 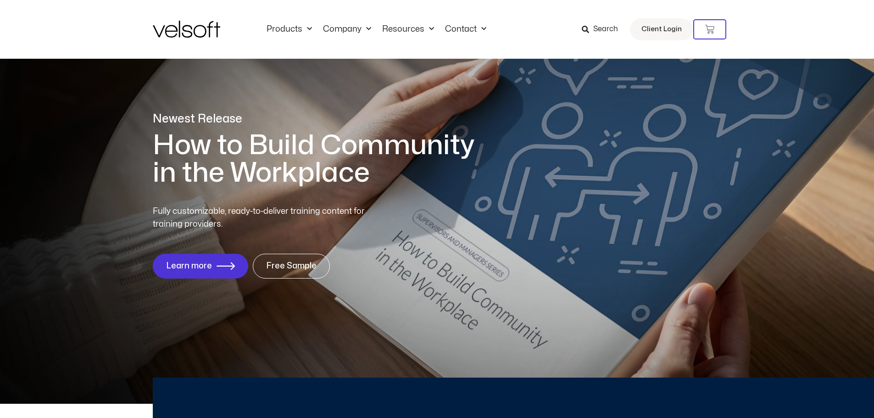 I want to click on img: Velsoft Training Materials, so click(x=186, y=29).